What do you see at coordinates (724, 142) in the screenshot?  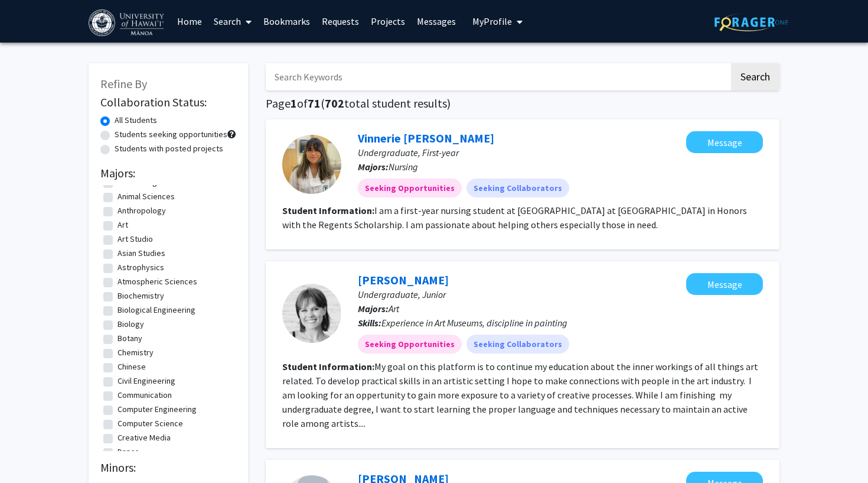 I see `button: Message Vinnerie Conner` at bounding box center [724, 142].